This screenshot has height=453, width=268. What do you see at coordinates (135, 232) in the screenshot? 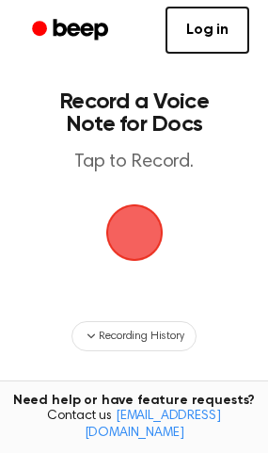
I see `img: Beep Logo` at bounding box center [135, 232].